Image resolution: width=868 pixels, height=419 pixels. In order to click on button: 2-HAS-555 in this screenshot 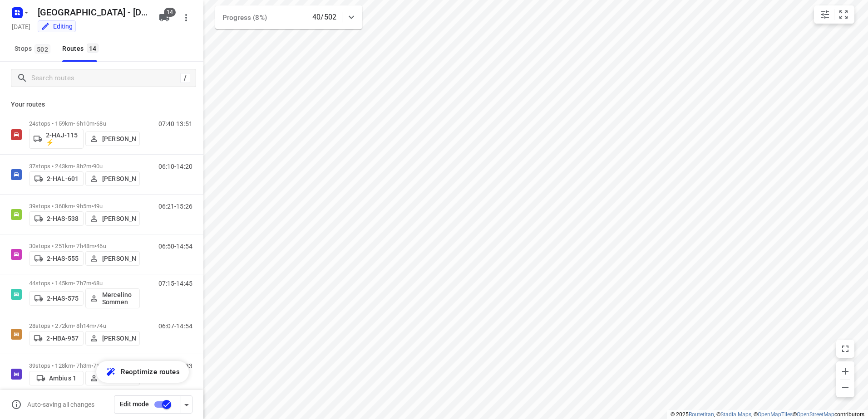, I will do `click(56, 259)`.